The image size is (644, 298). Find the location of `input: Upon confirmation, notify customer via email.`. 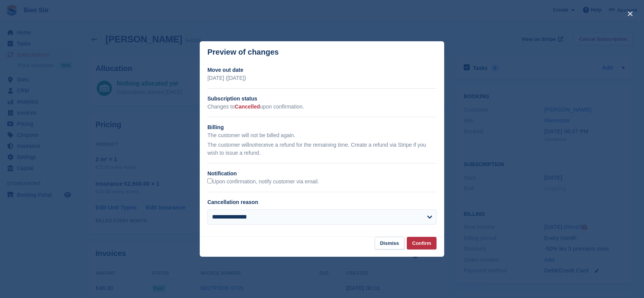

input: Upon confirmation, notify customer via email. is located at coordinates (210, 181).